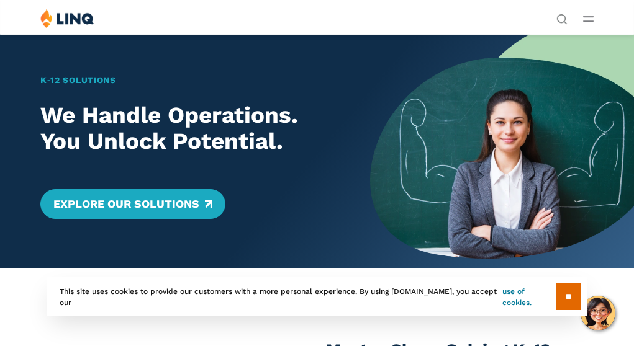 Image resolution: width=634 pixels, height=346 pixels. What do you see at coordinates (132, 204) in the screenshot?
I see `a: Explore Our Solutions` at bounding box center [132, 204].